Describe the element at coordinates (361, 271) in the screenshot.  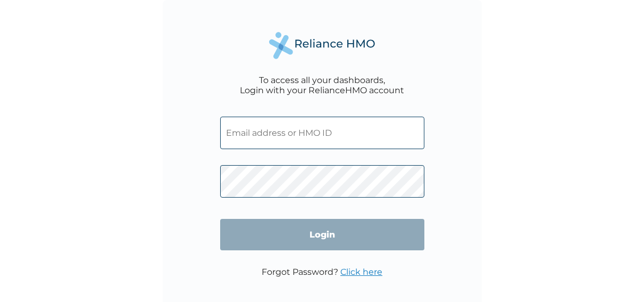
I see `a: Click here` at that location.